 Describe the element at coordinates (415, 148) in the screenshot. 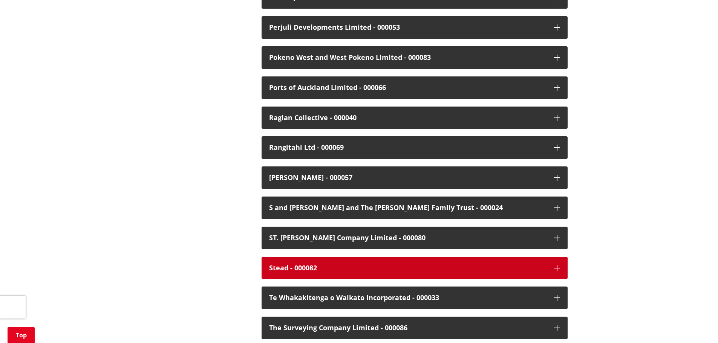

I see `button: Rangitahi Ltd - 000069` at that location.